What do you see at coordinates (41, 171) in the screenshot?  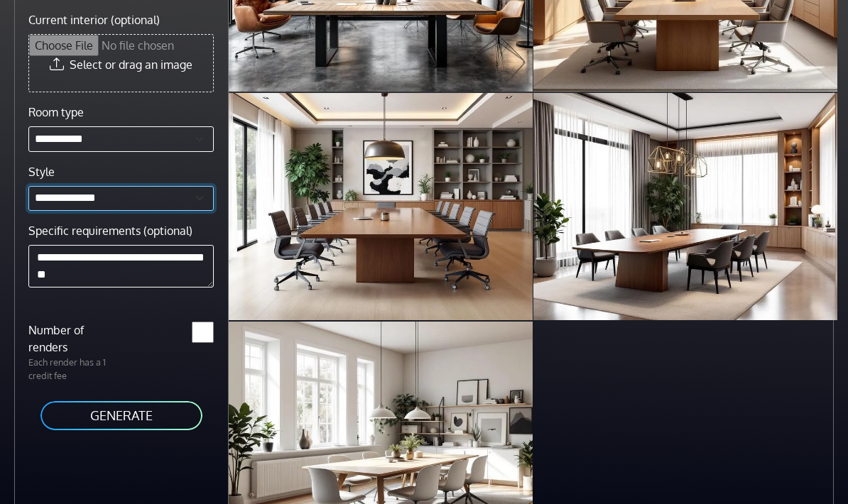 I see `label: Style` at bounding box center [41, 171].